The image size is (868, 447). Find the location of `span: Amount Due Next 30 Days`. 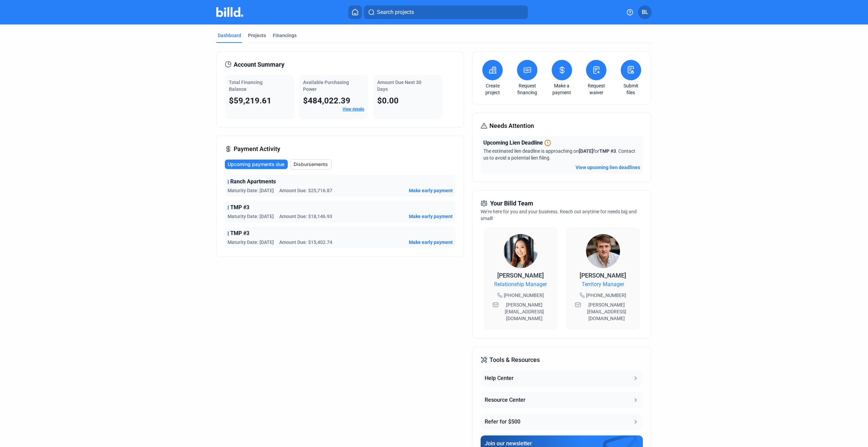

span: Amount Due Next 30 Days is located at coordinates (399, 86).